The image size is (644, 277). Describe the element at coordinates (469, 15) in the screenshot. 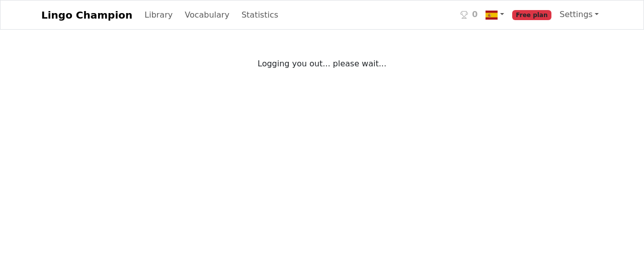

I see `a: 0` at that location.